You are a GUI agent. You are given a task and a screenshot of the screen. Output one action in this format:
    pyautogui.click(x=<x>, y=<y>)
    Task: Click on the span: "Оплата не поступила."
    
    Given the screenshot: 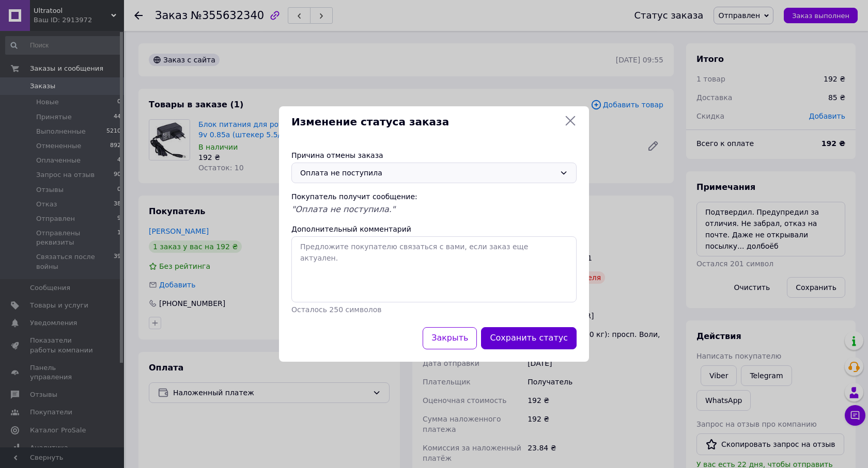 What is the action you would take?
    pyautogui.click(x=343, y=209)
    